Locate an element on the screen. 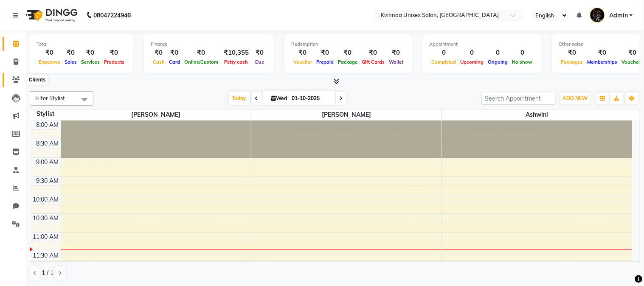 The height and width of the screenshot is (286, 644). span: Package is located at coordinates (348, 62).